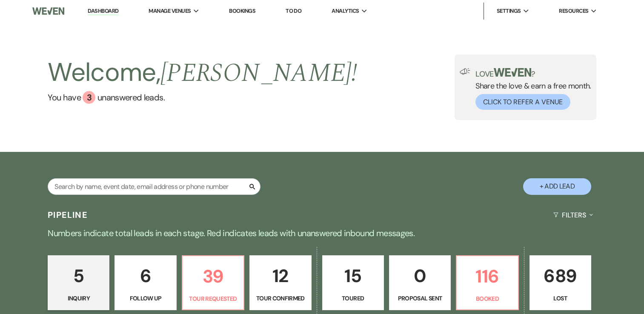 Image resolution: width=644 pixels, height=314 pixels. What do you see at coordinates (213, 299) in the screenshot?
I see `p: Tour Requested` at bounding box center [213, 299].